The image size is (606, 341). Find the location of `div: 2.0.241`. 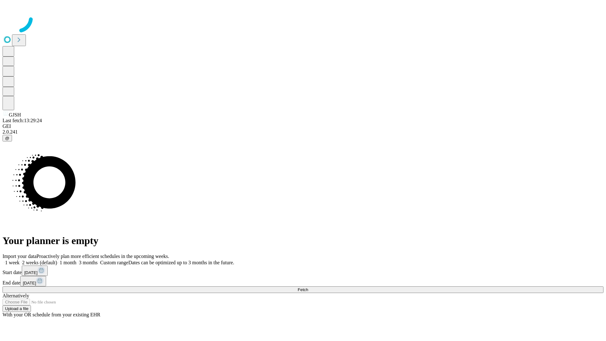

div: 2.0.241 is located at coordinates (303, 132).